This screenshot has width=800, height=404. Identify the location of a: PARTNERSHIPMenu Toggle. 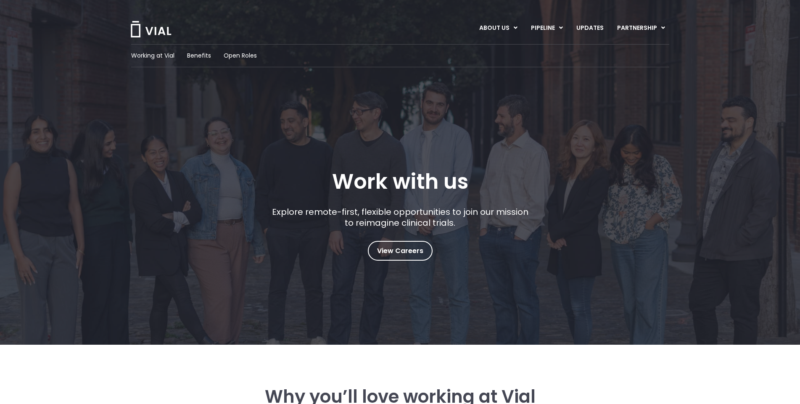
(641, 28).